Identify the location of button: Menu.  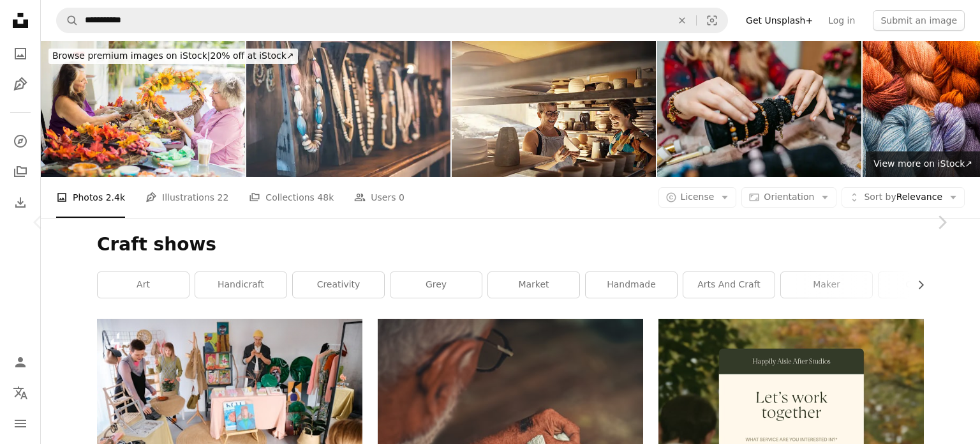
(21, 423).